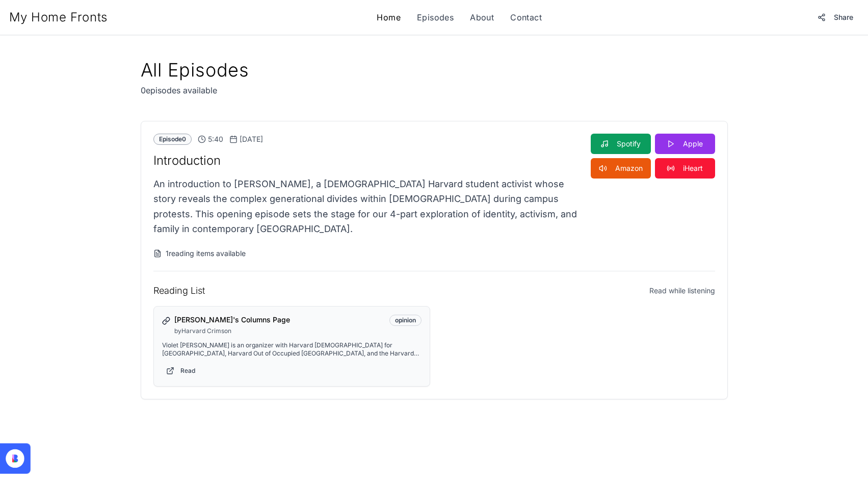 The height and width of the screenshot is (482, 868). Describe the element at coordinates (366, 161) in the screenshot. I see `h3: Introduction` at that location.